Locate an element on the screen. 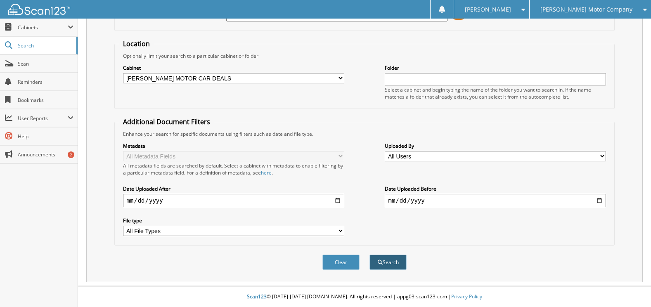 Image resolution: width=651 pixels, height=307 pixels. span: Scan123 is located at coordinates (257, 296).